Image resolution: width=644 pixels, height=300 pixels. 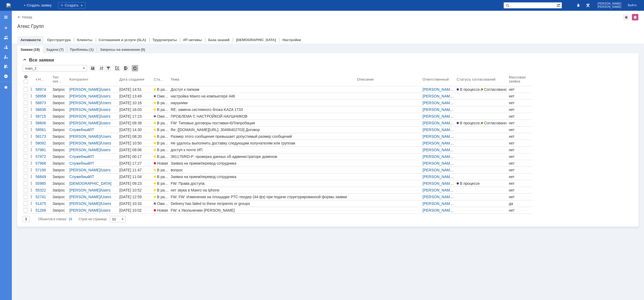 I want to click on a: Users, so click(x=106, y=143).